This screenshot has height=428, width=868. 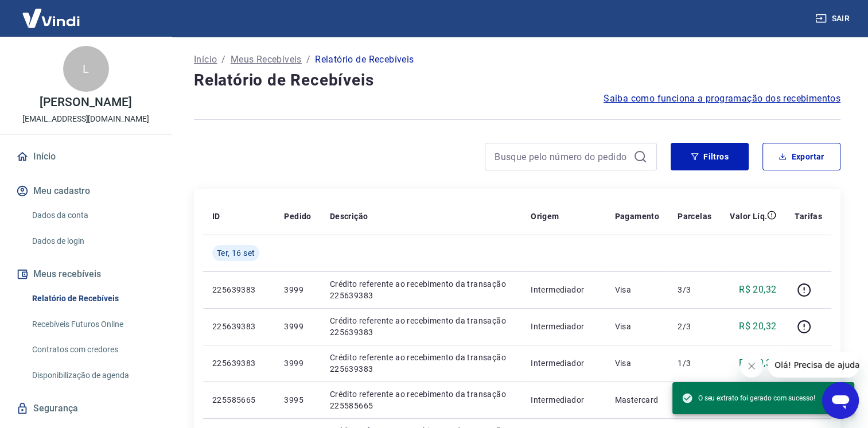 What do you see at coordinates (561, 156) in the screenshot?
I see `input: Busque pelo número do pedido` at bounding box center [561, 156].